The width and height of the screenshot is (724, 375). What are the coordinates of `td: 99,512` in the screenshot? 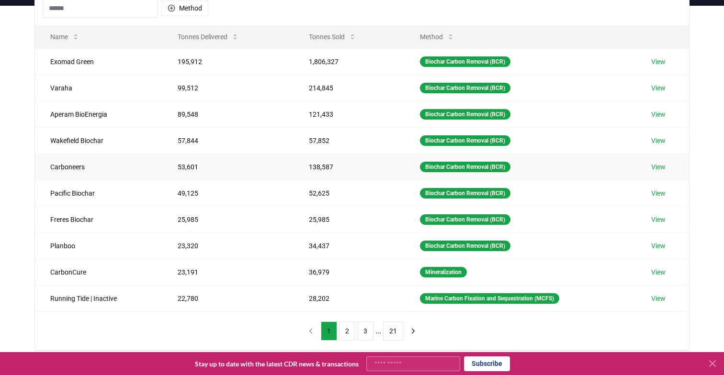 It's located at (227, 88).